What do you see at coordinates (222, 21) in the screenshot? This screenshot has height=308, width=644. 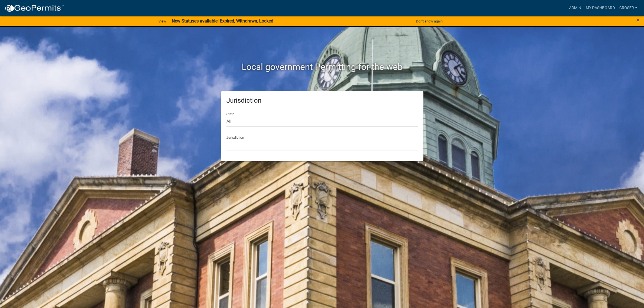 I see `strong: New Statuses available! Expired, Withdrawn, Locked` at bounding box center [222, 21].